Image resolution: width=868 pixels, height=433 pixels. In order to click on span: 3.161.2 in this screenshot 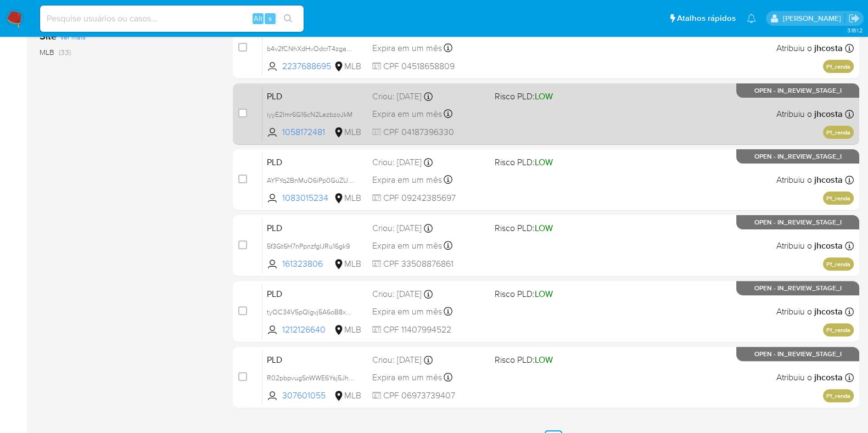, I will do `click(854, 30)`.